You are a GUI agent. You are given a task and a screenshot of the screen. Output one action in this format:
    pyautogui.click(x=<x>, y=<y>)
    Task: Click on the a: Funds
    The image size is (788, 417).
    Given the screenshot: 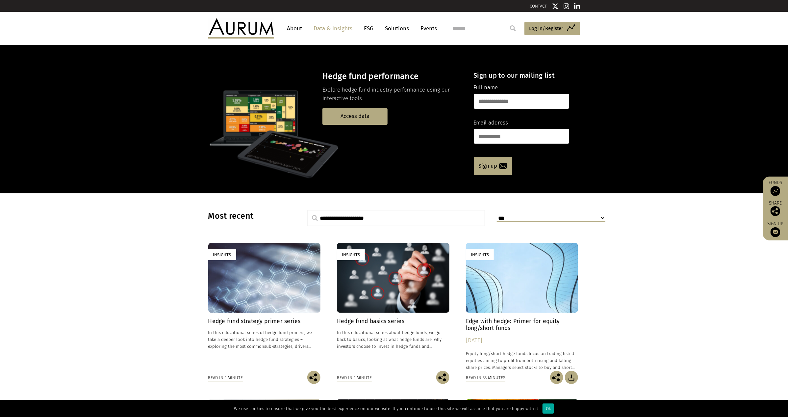 What is the action you would take?
    pyautogui.click(x=776, y=188)
    